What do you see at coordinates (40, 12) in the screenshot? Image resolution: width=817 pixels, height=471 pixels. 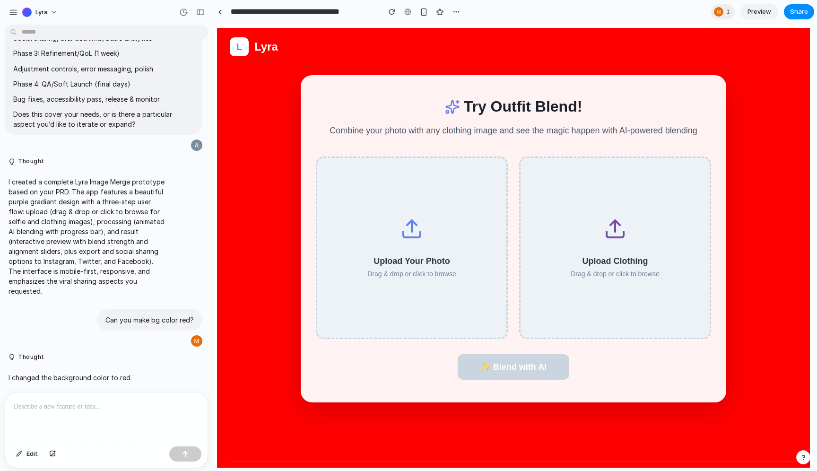 I see `button: Lyra` at bounding box center [40, 12].